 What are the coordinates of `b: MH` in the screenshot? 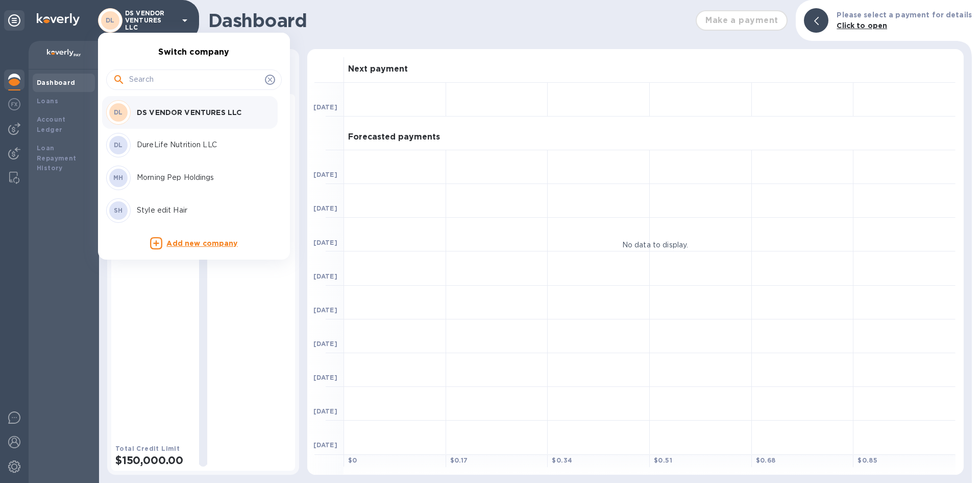 It's located at (119, 177).